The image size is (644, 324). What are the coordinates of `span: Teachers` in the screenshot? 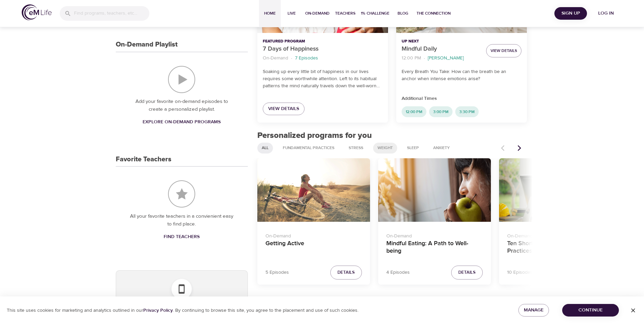 It's located at (345, 13).